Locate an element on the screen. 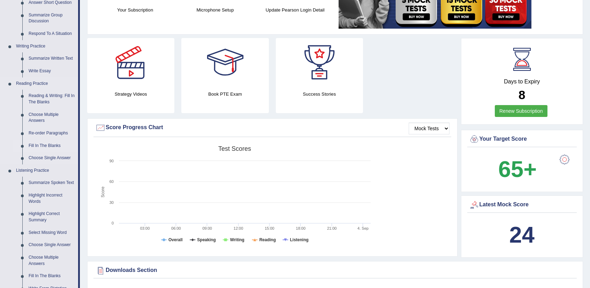 This screenshot has width=590, height=288. a: Listening Practice is located at coordinates (45, 171).